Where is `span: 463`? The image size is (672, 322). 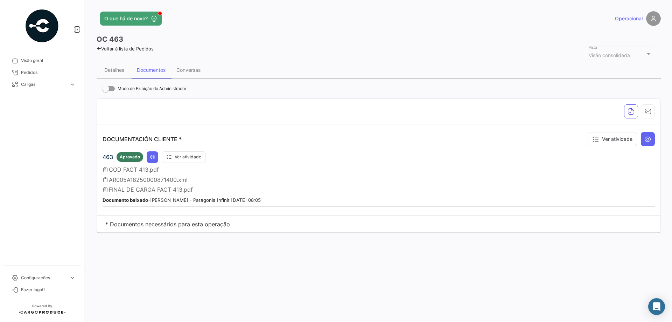
span: 463 is located at coordinates (108, 157).